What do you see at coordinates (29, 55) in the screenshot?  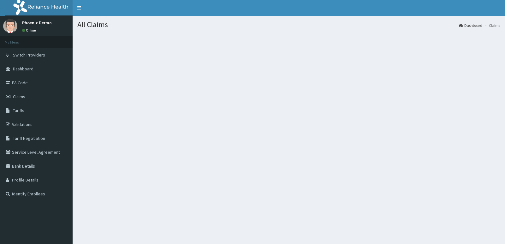 I see `span: Switch Providers` at bounding box center [29, 55].